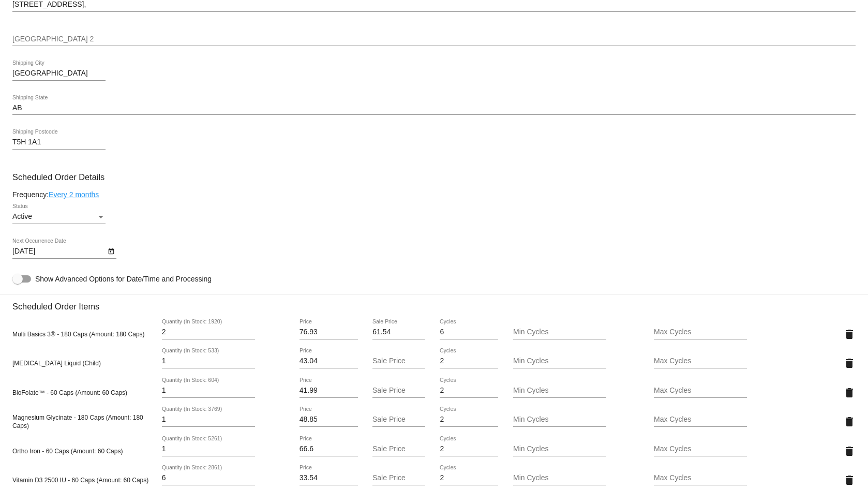  What do you see at coordinates (434, 177) in the screenshot?
I see `h3: Scheduled Order Details` at bounding box center [434, 177].